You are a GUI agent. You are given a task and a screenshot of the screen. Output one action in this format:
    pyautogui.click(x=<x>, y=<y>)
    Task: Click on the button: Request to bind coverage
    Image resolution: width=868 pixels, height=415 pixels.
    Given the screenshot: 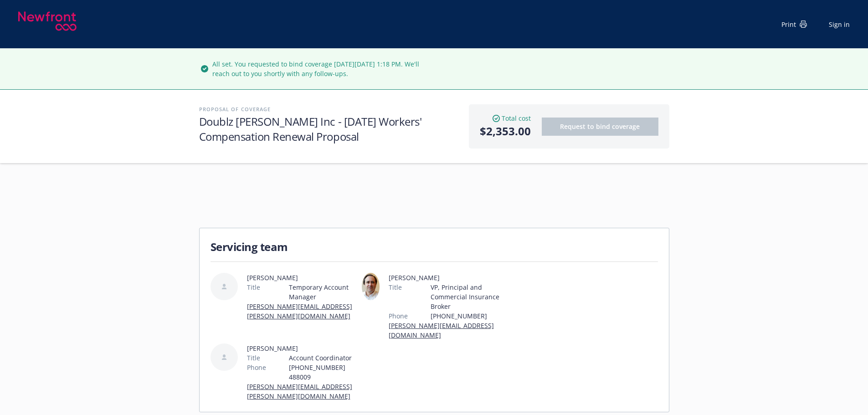 What is the action you would take?
    pyautogui.click(x=600, y=127)
    